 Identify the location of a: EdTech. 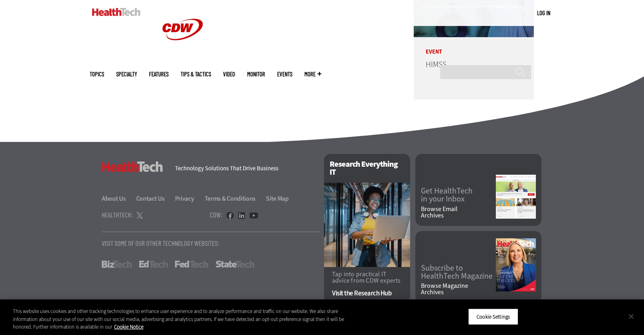
(153, 264).